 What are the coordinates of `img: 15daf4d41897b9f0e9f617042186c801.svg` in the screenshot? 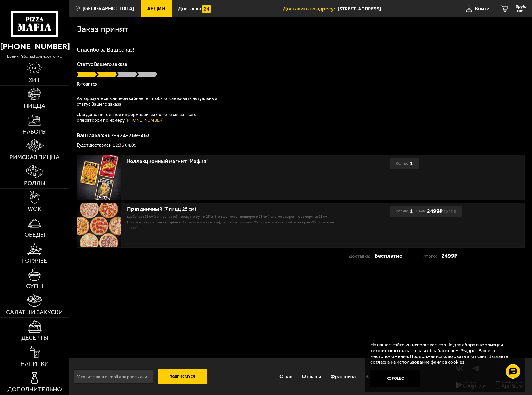 It's located at (206, 9).